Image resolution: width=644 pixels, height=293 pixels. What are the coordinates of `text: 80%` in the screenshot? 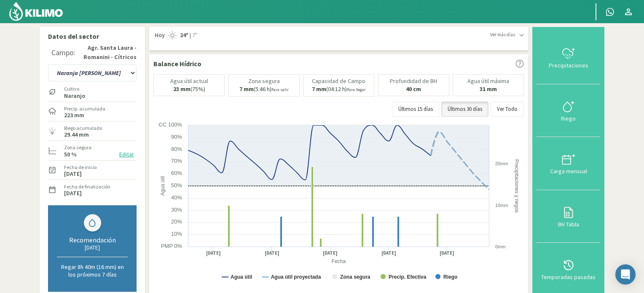 It's located at (176, 149).